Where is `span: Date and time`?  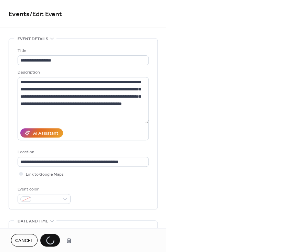
span: Date and time is located at coordinates (33, 221).